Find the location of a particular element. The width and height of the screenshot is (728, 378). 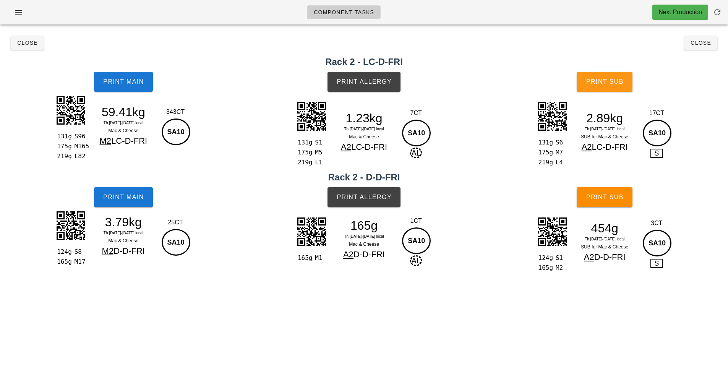

div: 2.89kg is located at coordinates (604, 118).